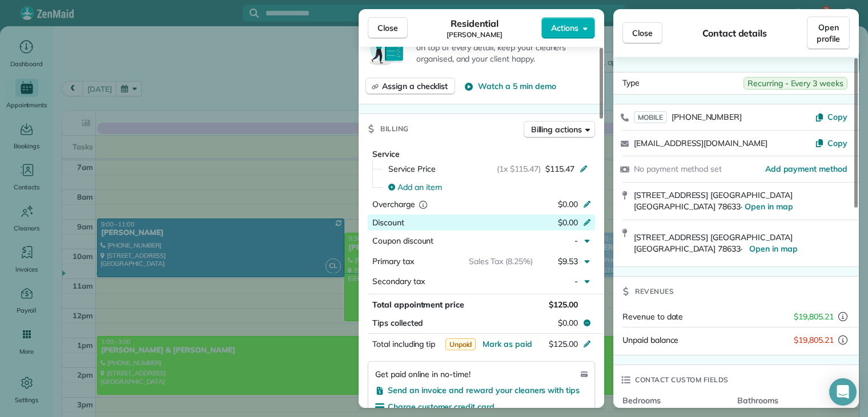  What do you see at coordinates (501, 261) in the screenshot?
I see `span: Sales Tax (8.25%)` at bounding box center [501, 261].